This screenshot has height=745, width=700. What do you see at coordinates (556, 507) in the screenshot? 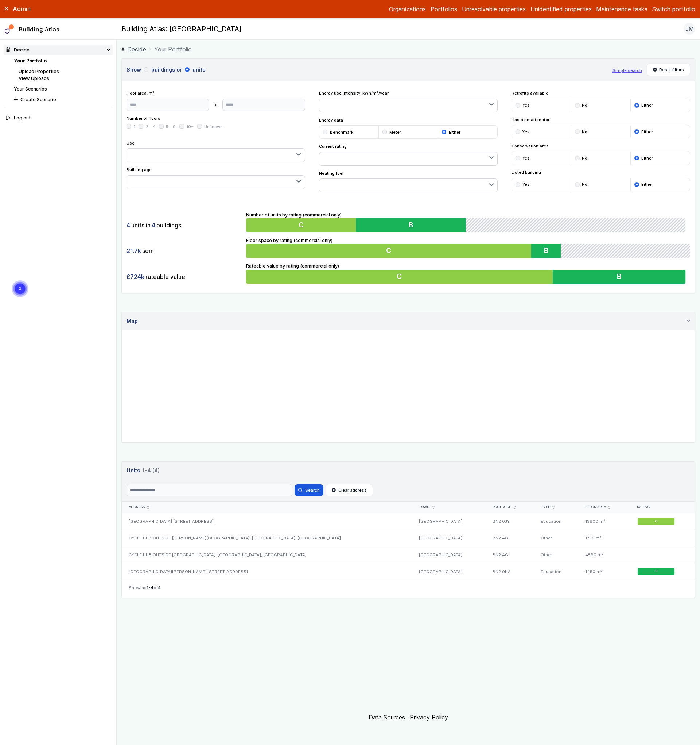
I see `div: Type` at bounding box center [556, 507].